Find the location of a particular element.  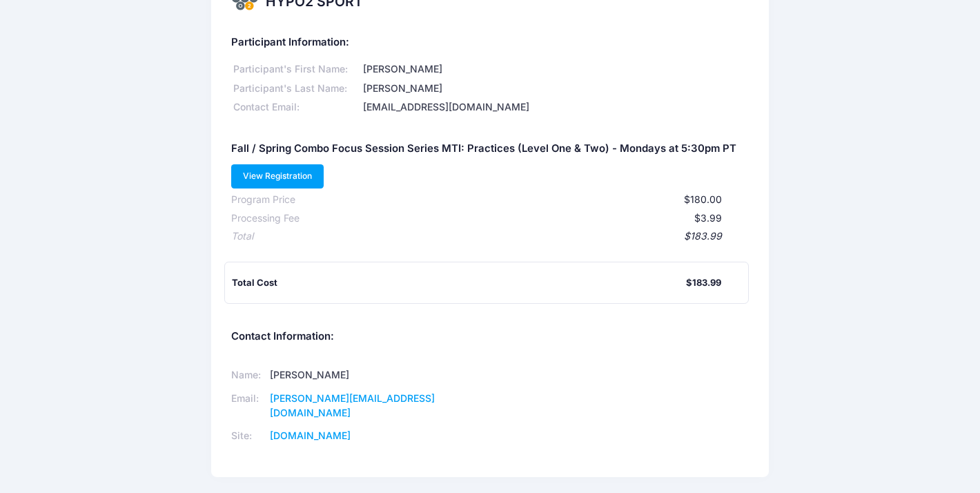

div: Processing Fee is located at coordinates (265, 218).